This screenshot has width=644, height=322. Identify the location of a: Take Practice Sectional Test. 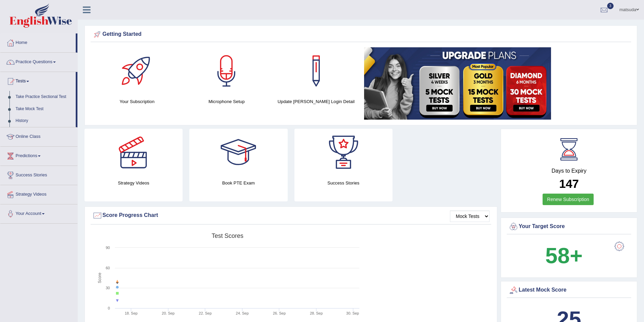
(44, 97).